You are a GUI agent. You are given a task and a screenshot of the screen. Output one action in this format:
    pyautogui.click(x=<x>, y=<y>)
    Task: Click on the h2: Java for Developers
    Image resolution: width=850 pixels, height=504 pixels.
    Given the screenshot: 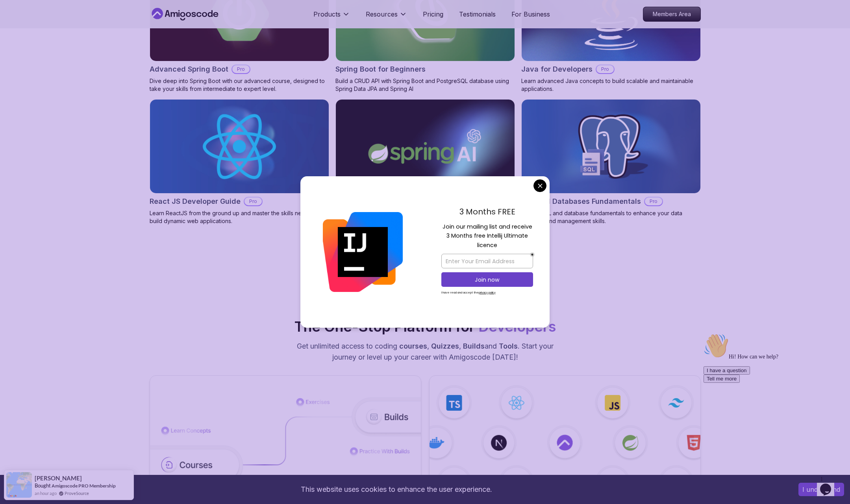 What is the action you would take?
    pyautogui.click(x=557, y=69)
    